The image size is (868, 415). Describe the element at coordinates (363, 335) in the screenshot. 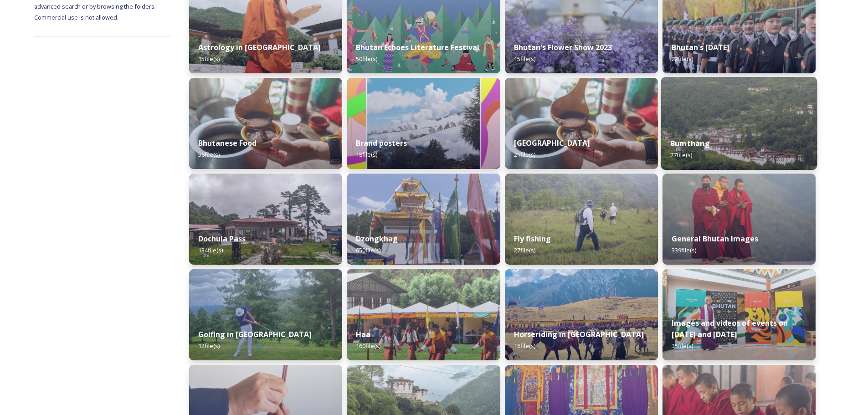

I see `strong: Haa` at that location.